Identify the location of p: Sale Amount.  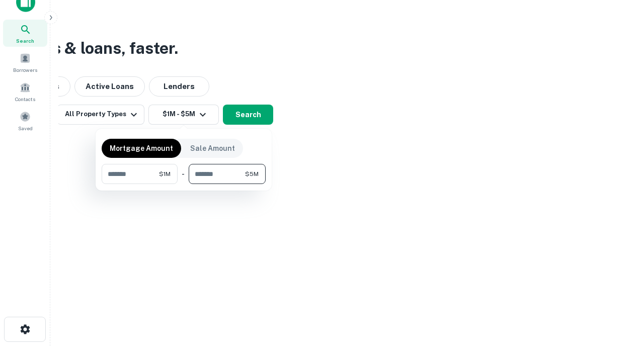
(212, 148).